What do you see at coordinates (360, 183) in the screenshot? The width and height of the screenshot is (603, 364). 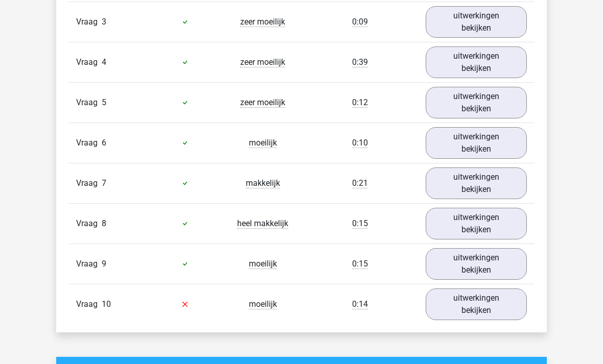 I see `span: 0:21` at bounding box center [360, 183].